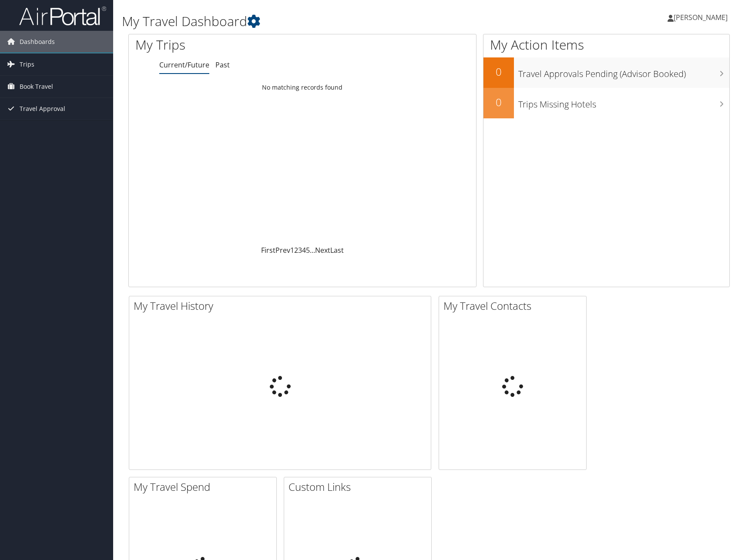 The image size is (745, 560). I want to click on img: airportal-logo.png, so click(63, 16).